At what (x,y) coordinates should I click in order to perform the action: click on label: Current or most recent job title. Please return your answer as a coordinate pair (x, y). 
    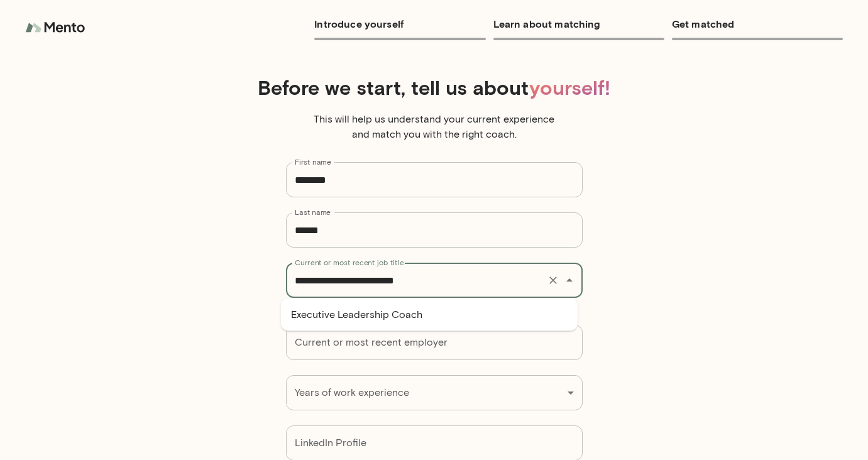
    Looking at the image, I should click on (349, 262).